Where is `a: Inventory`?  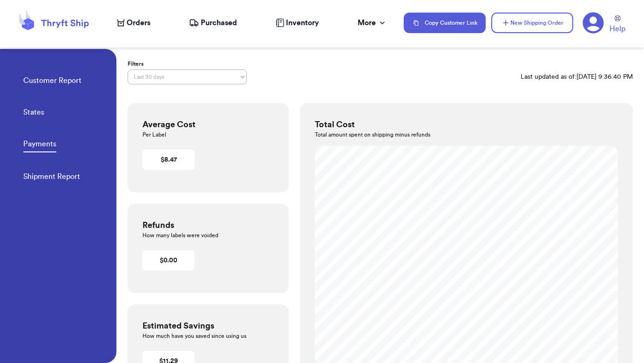 a: Inventory is located at coordinates (297, 23).